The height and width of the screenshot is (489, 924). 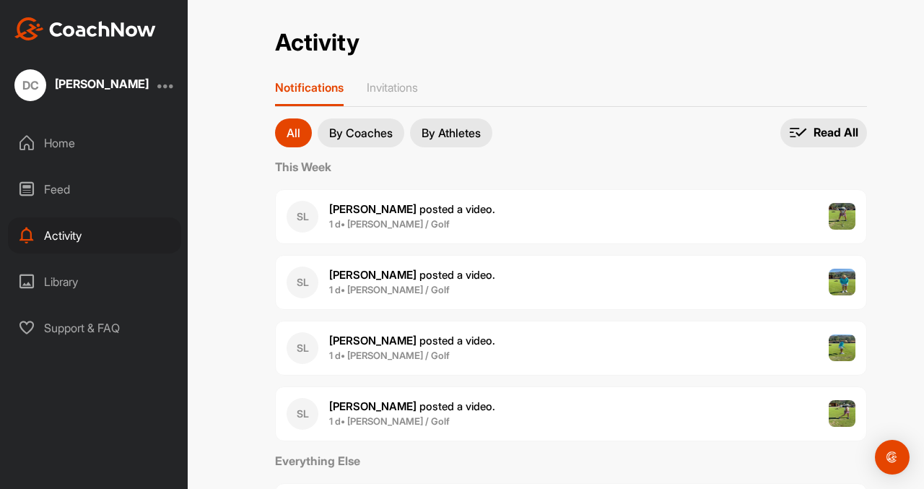 What do you see at coordinates (361, 133) in the screenshot?
I see `p: By Coaches` at bounding box center [361, 133].